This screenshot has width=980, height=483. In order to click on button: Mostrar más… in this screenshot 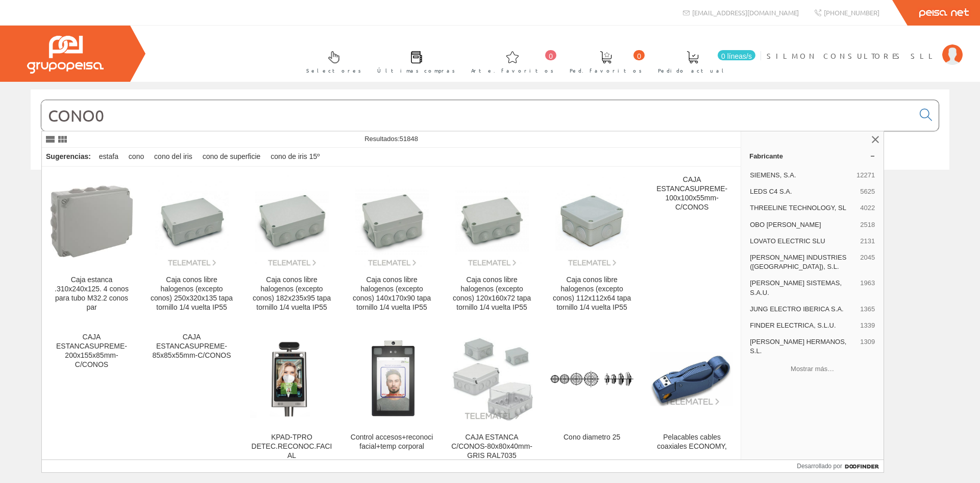, I will do `click(812, 368)`.